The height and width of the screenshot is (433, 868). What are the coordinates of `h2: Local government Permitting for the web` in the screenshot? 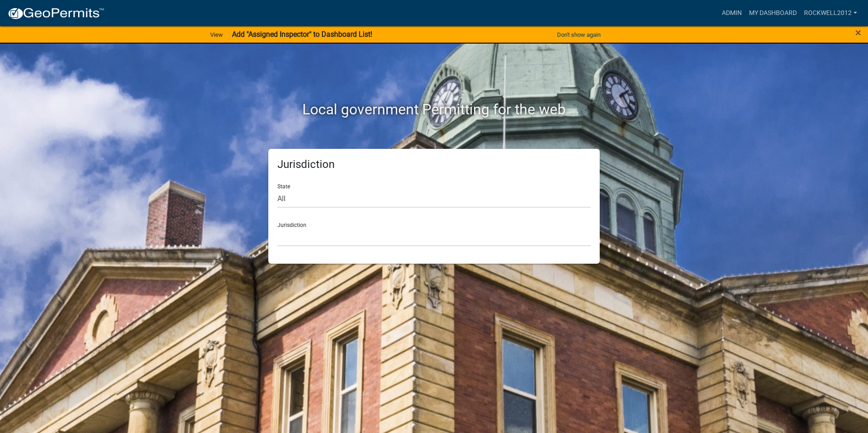 It's located at (434, 109).